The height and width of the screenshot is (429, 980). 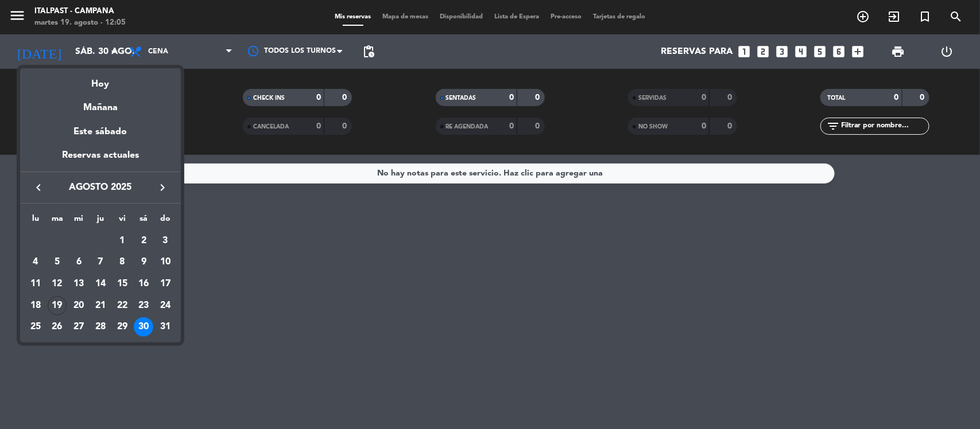 I want to click on div: 28, so click(x=100, y=327).